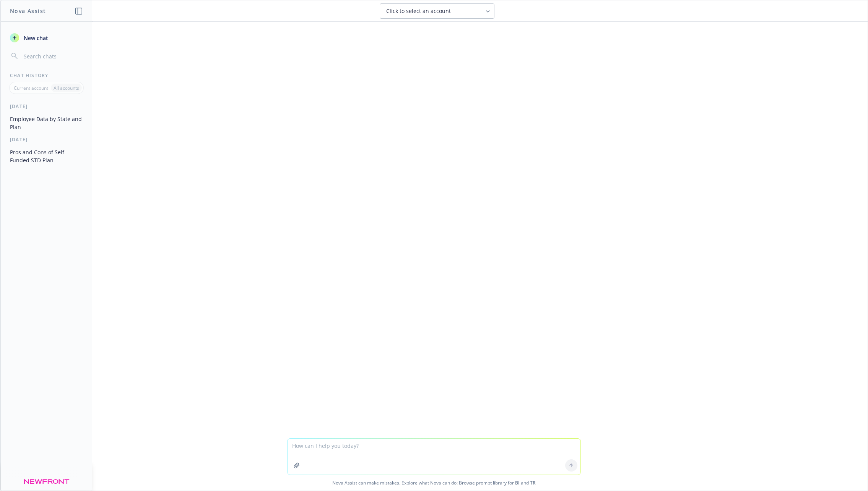 Image resolution: width=868 pixels, height=491 pixels. I want to click on input: Search chats, so click(53, 56).